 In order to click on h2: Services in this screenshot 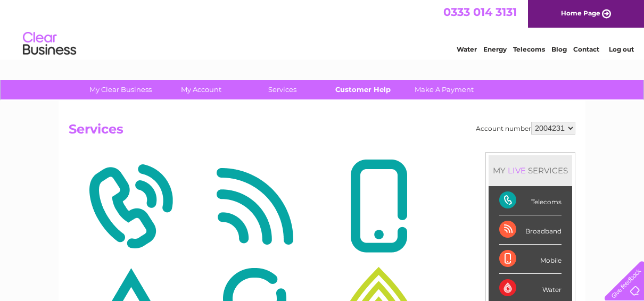, I will do `click(322, 132)`.